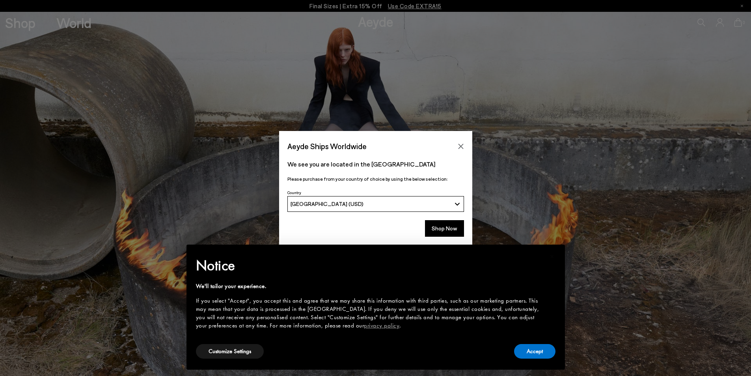 The image size is (751, 376). Describe the element at coordinates (461, 146) in the screenshot. I see `button: Close` at that location.